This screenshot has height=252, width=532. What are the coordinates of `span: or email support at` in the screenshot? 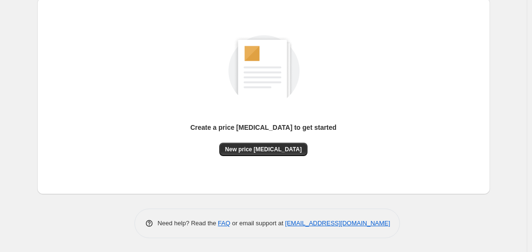 It's located at (257, 223).